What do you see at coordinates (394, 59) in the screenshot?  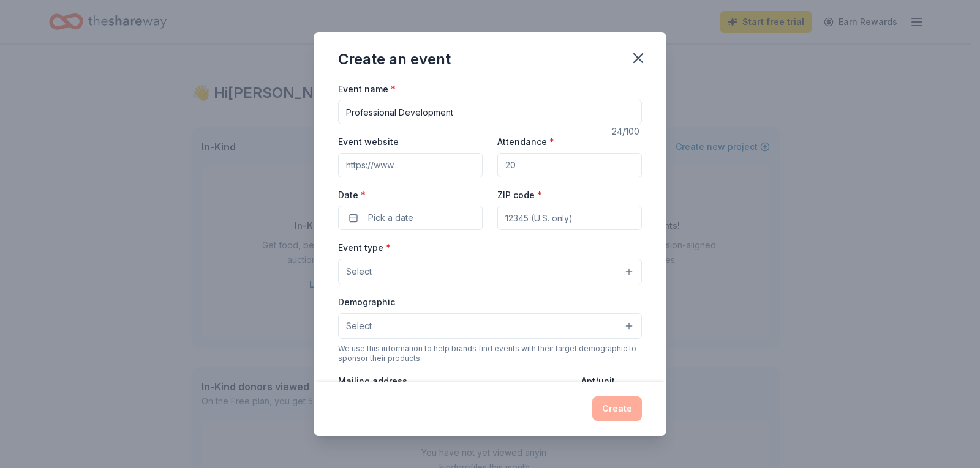 I see `div: Create an event` at bounding box center [394, 59].